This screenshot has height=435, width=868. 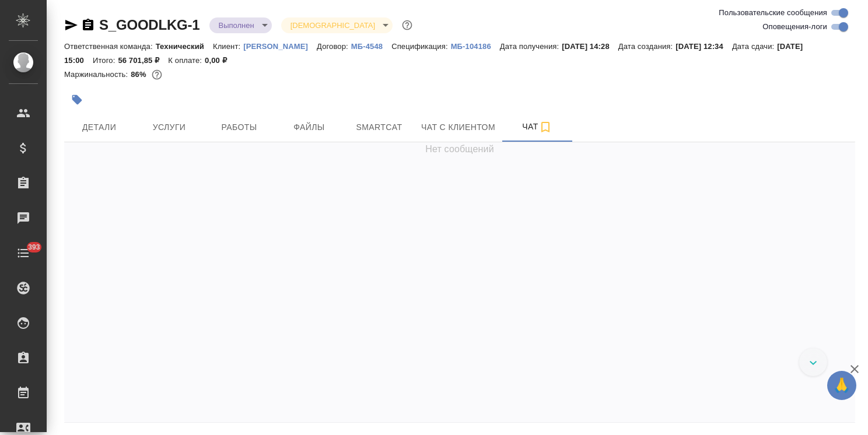 I want to click on span: Нет сообщений, so click(x=459, y=149).